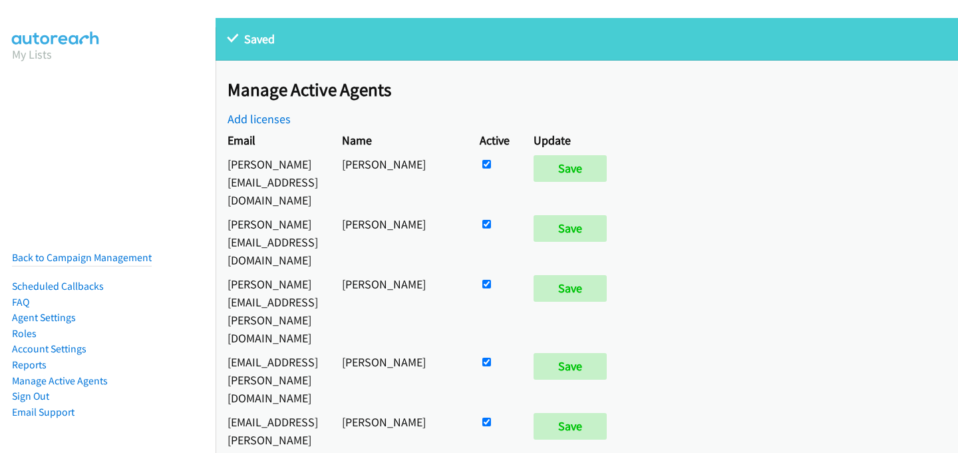  I want to click on a: Agent Settings, so click(44, 317).